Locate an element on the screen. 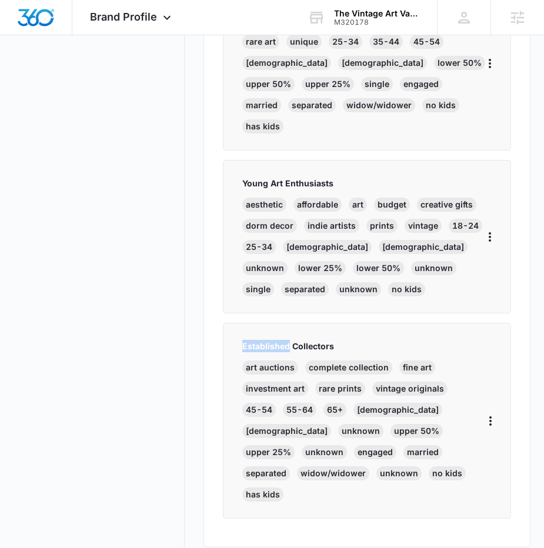 This screenshot has height=548, width=544. div: art auctions is located at coordinates (270, 367).